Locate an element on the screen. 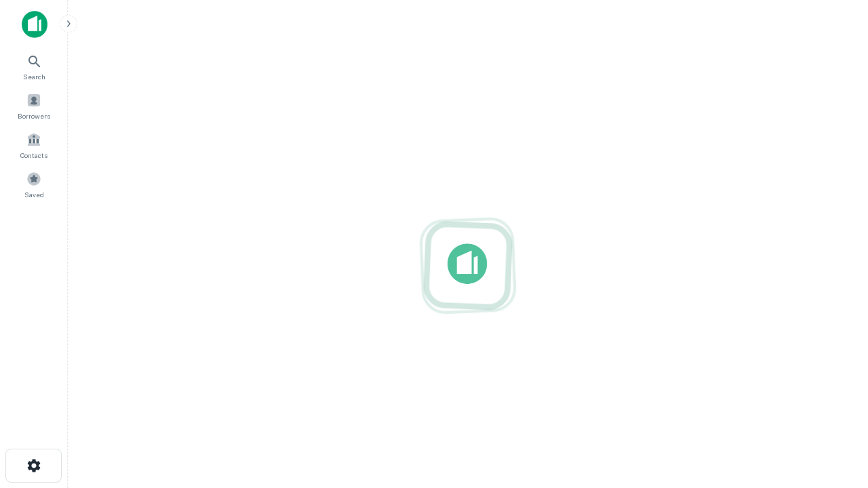 The image size is (868, 488). div: Contacts is located at coordinates (34, 145).